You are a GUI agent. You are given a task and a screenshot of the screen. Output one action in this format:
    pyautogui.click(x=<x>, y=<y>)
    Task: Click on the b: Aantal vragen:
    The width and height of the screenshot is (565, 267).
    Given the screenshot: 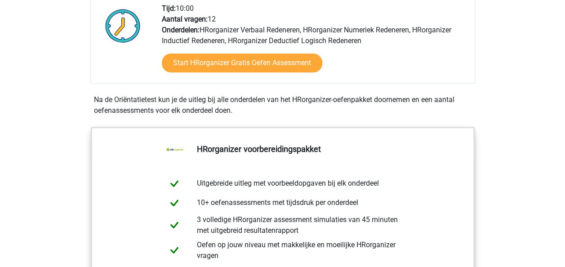 What is the action you would take?
    pyautogui.click(x=185, y=19)
    